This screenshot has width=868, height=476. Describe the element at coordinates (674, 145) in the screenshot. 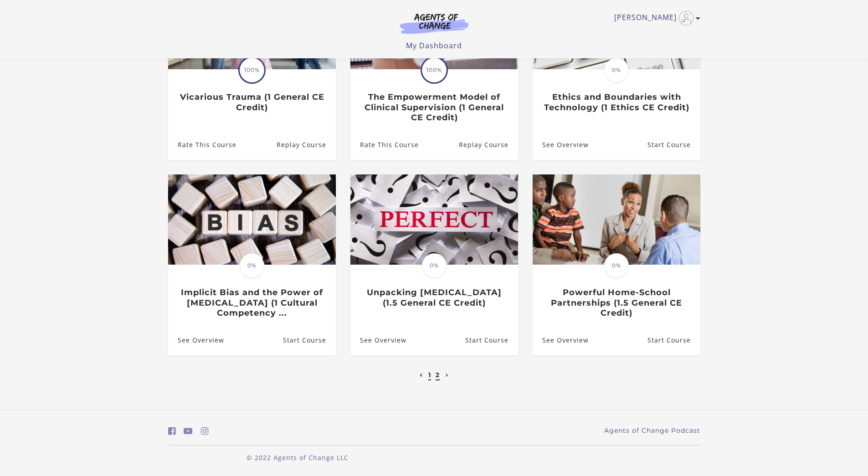

I see `a: Ethics and Boundaries with Technology (1 Ethics CE Credit): Resume Course` at that location.